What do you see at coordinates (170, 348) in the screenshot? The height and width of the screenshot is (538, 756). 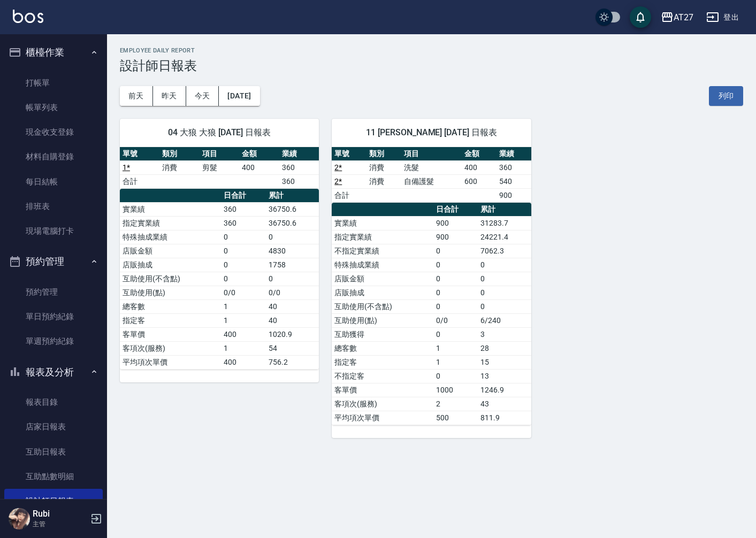 I see `td: 客項次(服務)` at bounding box center [170, 348].